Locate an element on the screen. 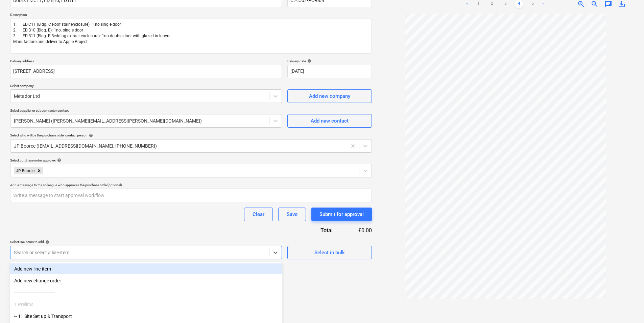  textarea: 1. ED.C11 (Bldg. C Roof stair enclosure): 1no single door 2. ED.B10 (Bldg. B): 1no. single door 3... is located at coordinates (191, 36).